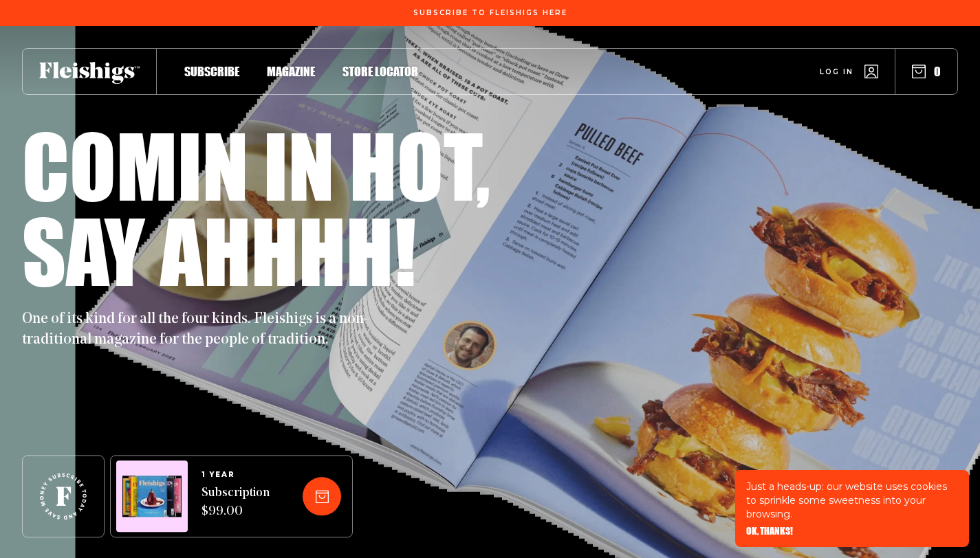  What do you see at coordinates (291, 70) in the screenshot?
I see `a: Magazine` at bounding box center [291, 70].